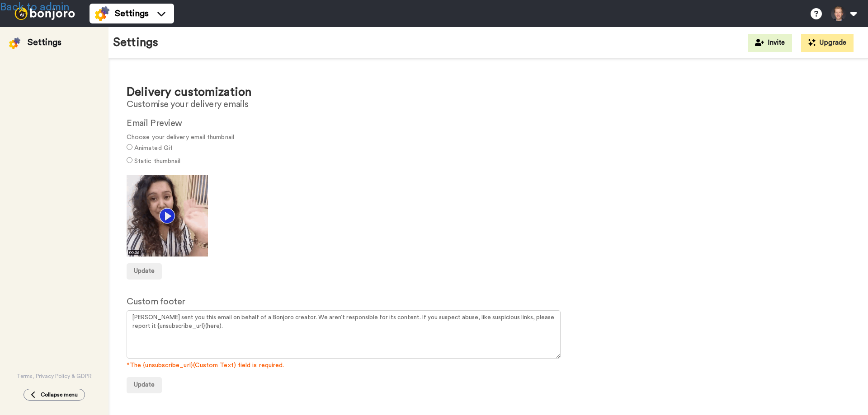 The image size is (868, 415). Describe the element at coordinates (131, 13) in the screenshot. I see `span: Settings` at that location.